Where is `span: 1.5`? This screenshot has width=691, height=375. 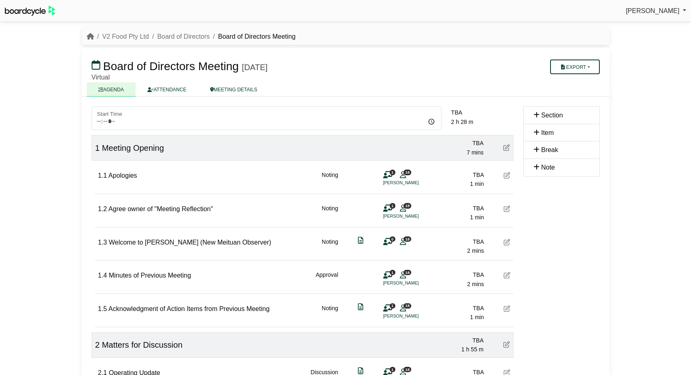
span: 1.5 is located at coordinates (103, 308).